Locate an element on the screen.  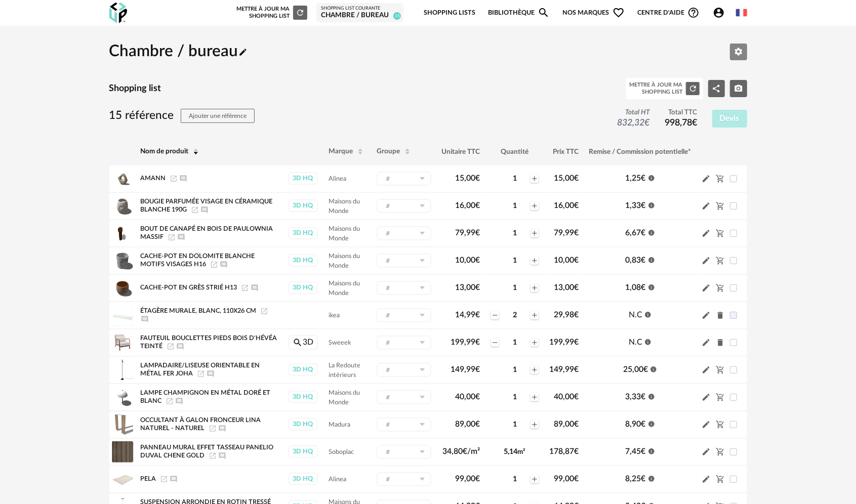
span: Maisons du Monde is located at coordinates (344, 288).